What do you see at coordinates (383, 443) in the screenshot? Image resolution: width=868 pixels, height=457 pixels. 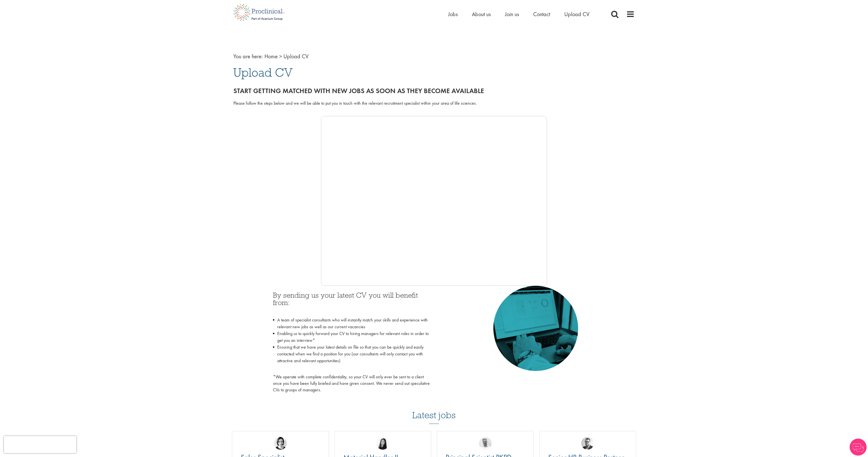 I see `img: Numhom Sudsok` at bounding box center [383, 443].